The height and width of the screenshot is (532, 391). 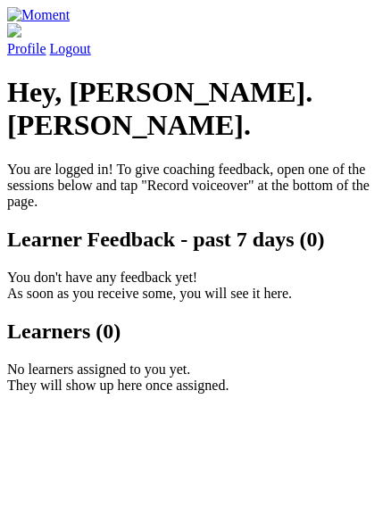 I want to click on a: Profile, so click(x=195, y=39).